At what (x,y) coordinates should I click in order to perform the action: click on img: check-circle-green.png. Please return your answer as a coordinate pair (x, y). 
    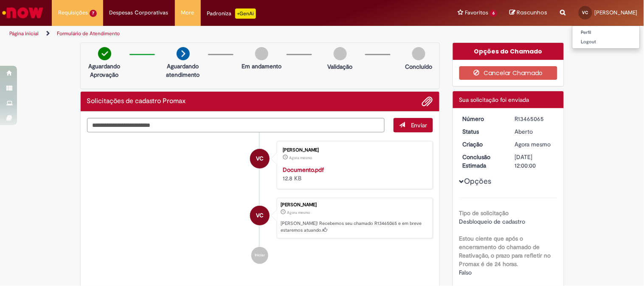
    Looking at the image, I should click on (104, 53).